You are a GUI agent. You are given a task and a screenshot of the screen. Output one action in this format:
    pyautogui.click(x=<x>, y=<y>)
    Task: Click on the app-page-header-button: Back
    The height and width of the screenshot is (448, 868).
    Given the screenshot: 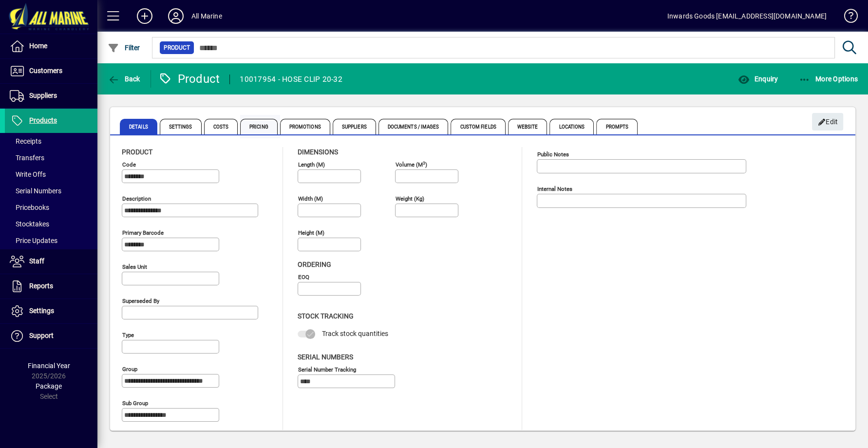 What is the action you would take?
    pyautogui.click(x=124, y=79)
    